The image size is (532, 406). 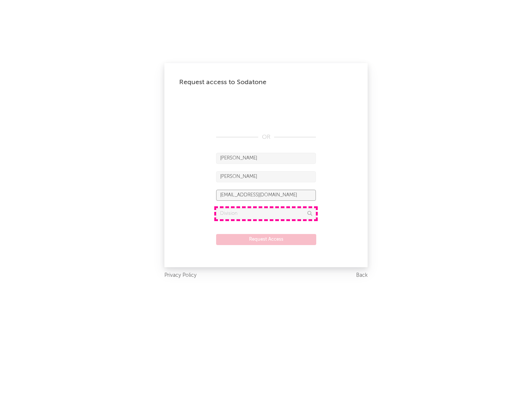 I want to click on input: First Name, so click(x=266, y=158).